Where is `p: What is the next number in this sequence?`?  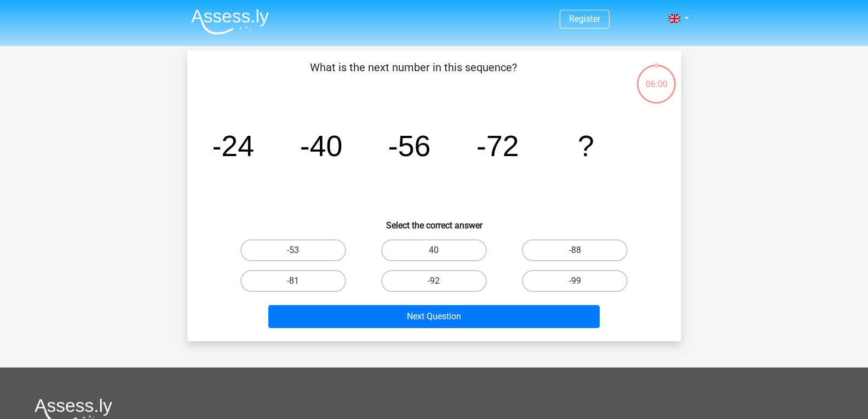
p: What is the next number in this sequence? is located at coordinates (413, 76).